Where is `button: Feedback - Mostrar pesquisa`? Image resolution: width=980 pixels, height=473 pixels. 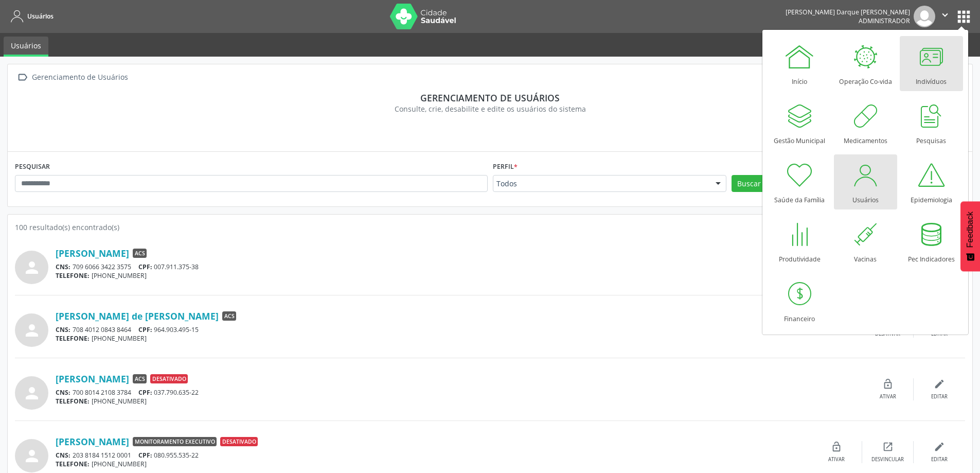 button: Feedback - Mostrar pesquisa is located at coordinates (970, 236).